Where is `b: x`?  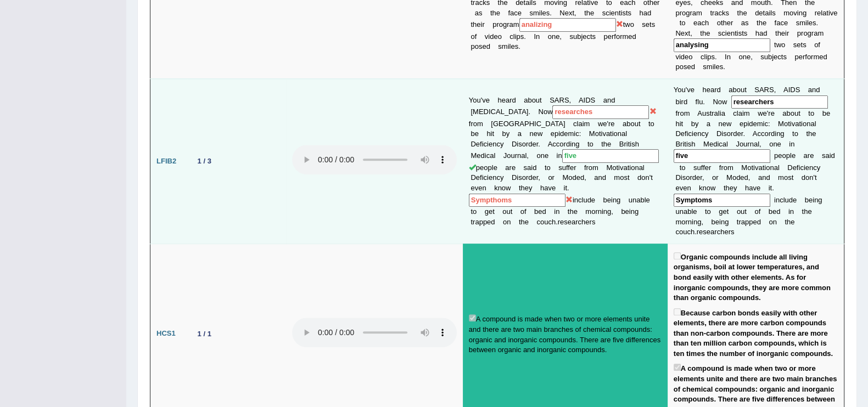 b: x is located at coordinates (686, 33).